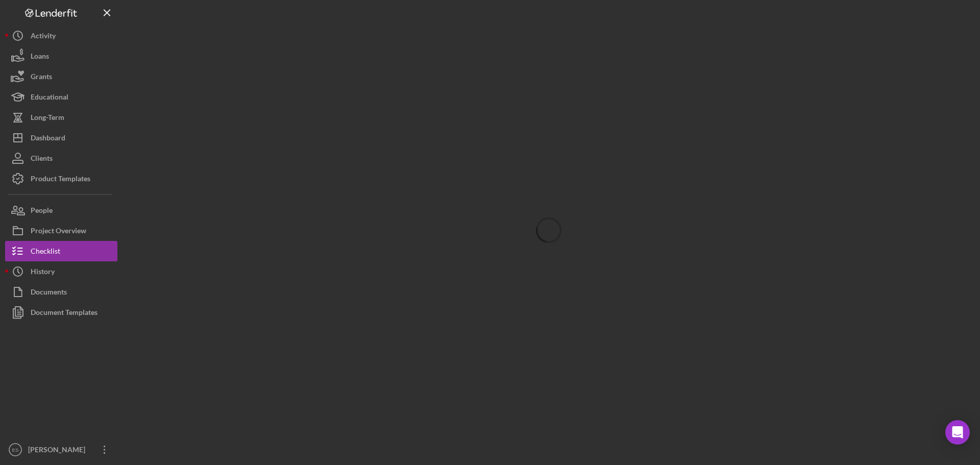  I want to click on div: Long-Term, so click(47, 119).